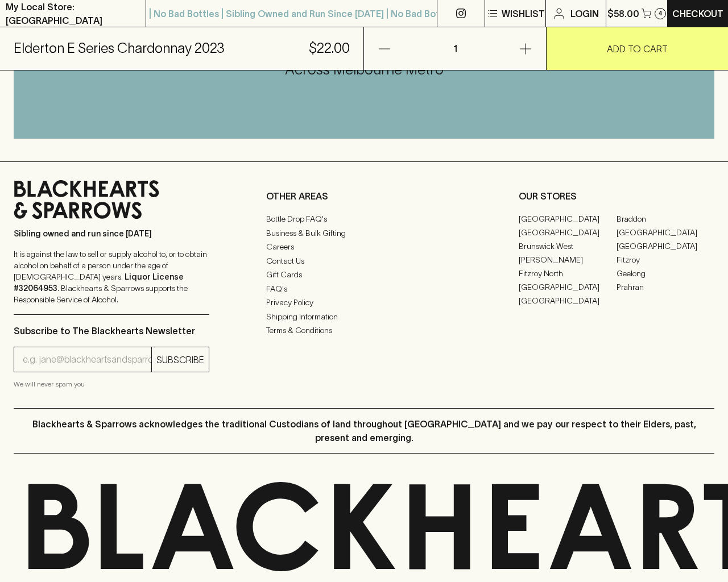 The width and height of the screenshot is (728, 582). Describe the element at coordinates (455, 49) in the screenshot. I see `p: 1` at that location.